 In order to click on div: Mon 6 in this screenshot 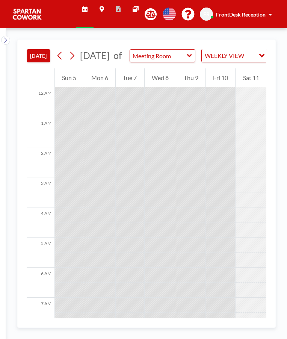, I will do `click(100, 78)`.